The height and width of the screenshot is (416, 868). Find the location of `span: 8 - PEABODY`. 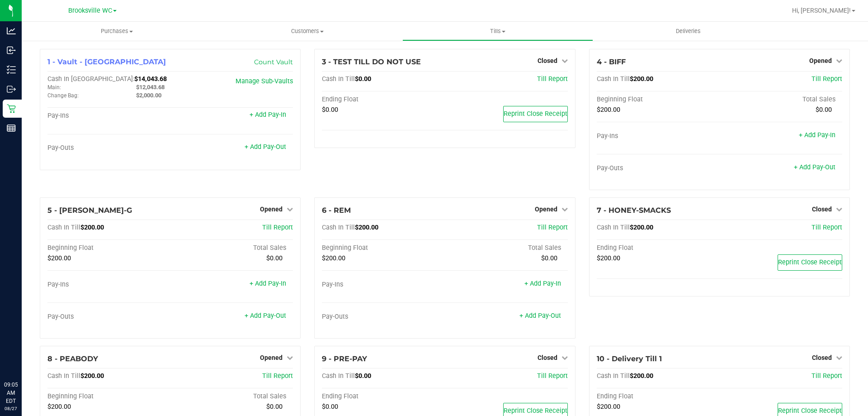

span: 8 - PEABODY is located at coordinates (73, 358).